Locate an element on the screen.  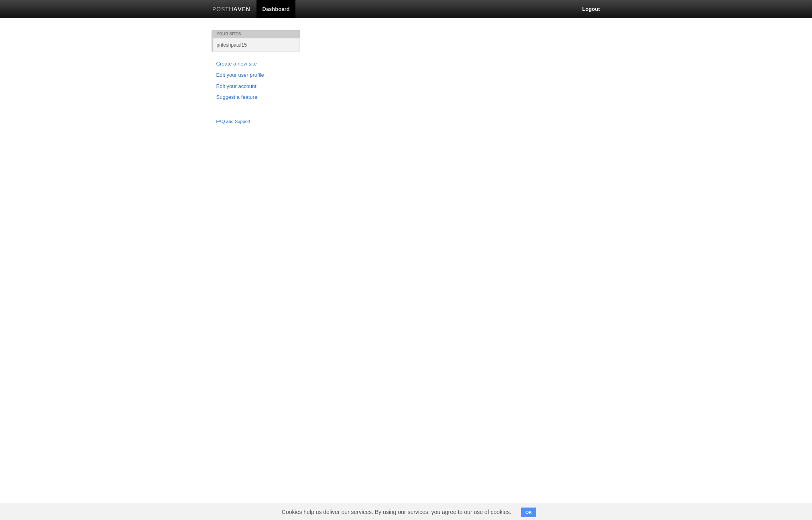
span: Cookies help us deliver our services. By using our services, you agree to our use of cookies. is located at coordinates (396, 512).